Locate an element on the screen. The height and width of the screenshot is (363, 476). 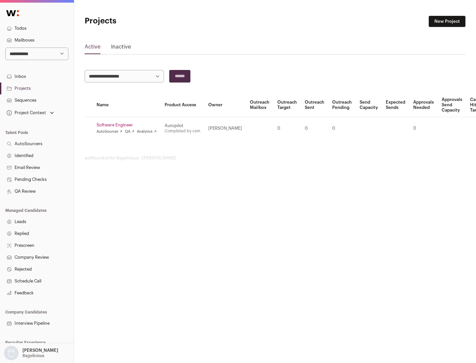
th: Outreach Mailbox is located at coordinates (259, 105).